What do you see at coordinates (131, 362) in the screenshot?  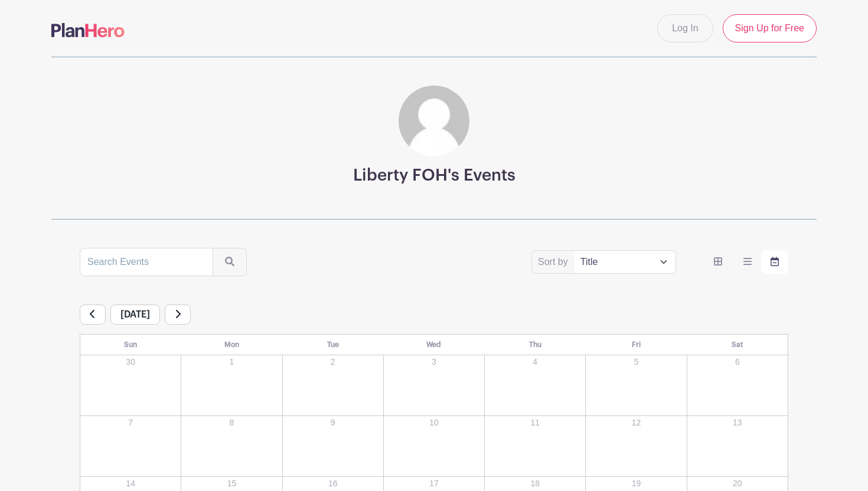 I see `p: 30` at bounding box center [131, 362].